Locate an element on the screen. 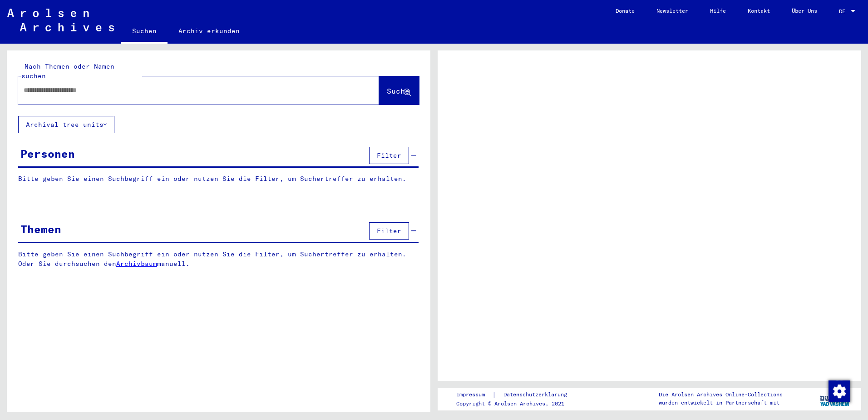 The image size is (868, 420). p: Copyright © Arolsen Archives, 2021 is located at coordinates (517, 404).